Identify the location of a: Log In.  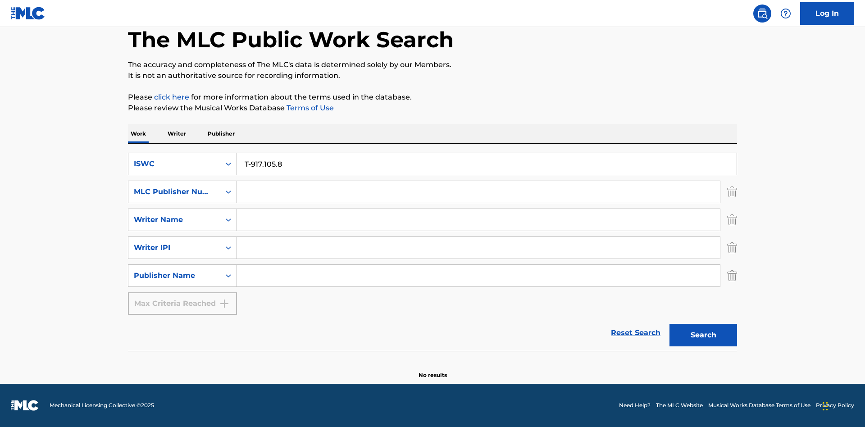
(827, 14).